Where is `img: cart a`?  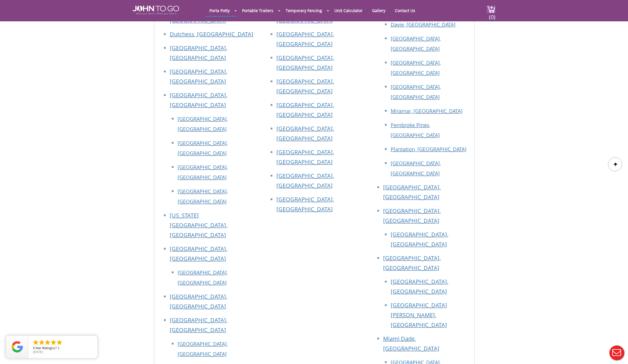 img: cart a is located at coordinates (491, 9).